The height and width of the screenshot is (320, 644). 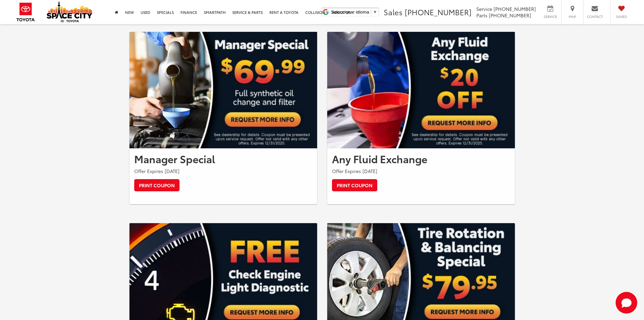 What do you see at coordinates (393, 12) in the screenshot?
I see `span: Sales` at bounding box center [393, 12].